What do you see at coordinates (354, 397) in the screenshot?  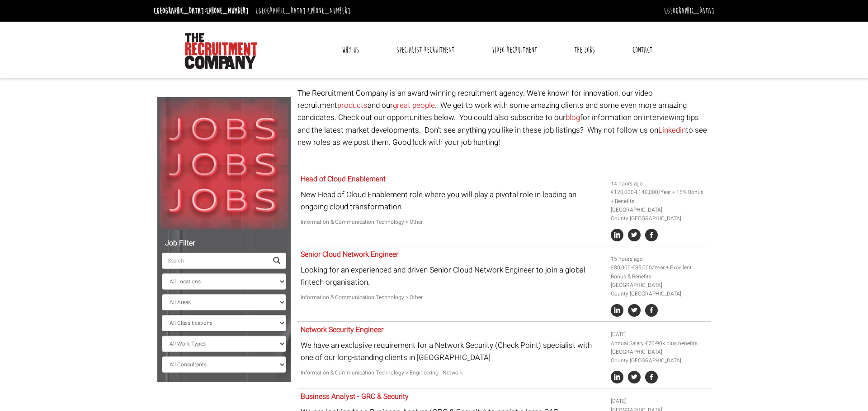 I see `a: Business Analyst - GRC & Security` at bounding box center [354, 397].